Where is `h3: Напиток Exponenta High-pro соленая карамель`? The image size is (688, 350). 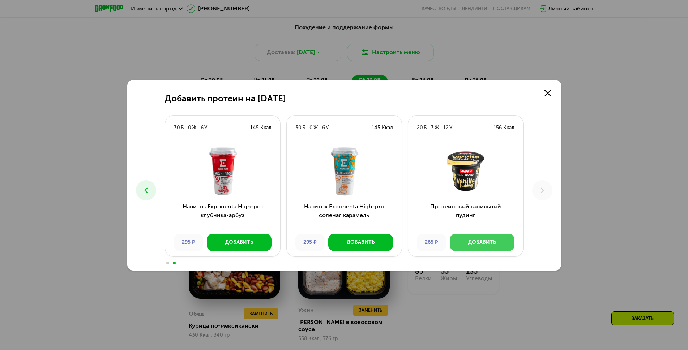
h3: Напиток Exponenta High-pro соленая карамель is located at coordinates (344, 215).